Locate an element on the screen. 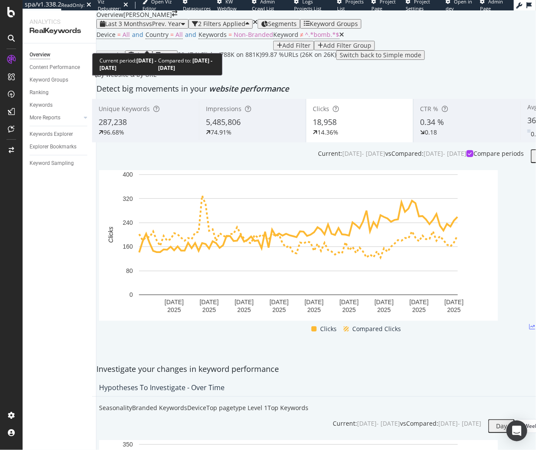  a: Keywords Explorer is located at coordinates (59, 134).